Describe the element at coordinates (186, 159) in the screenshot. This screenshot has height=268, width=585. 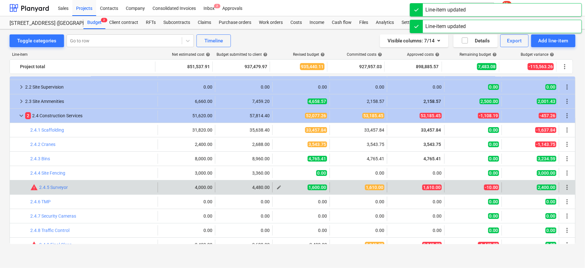
I see `div: 8,000.00` at that location.